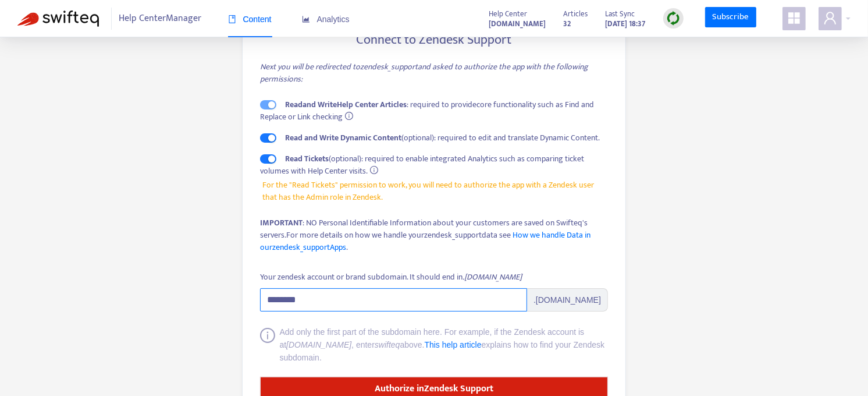 This screenshot has height=396, width=868. I want to click on strong: 32, so click(567, 24).